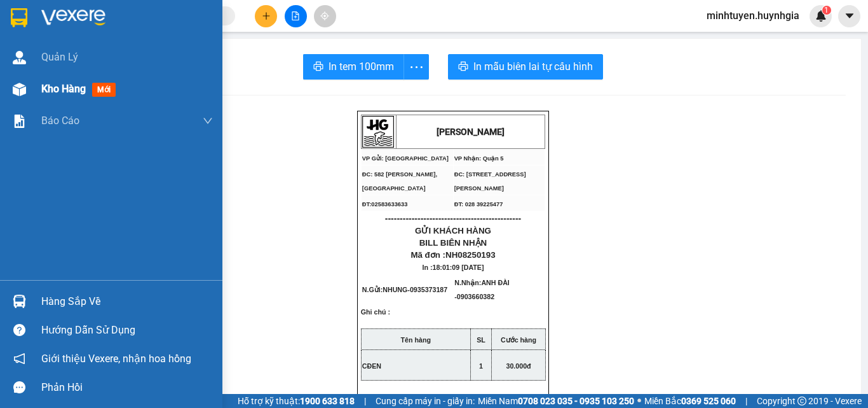 This screenshot has height=408, width=868. I want to click on span: GỬI KHÁCH HÀNG, so click(453, 230).